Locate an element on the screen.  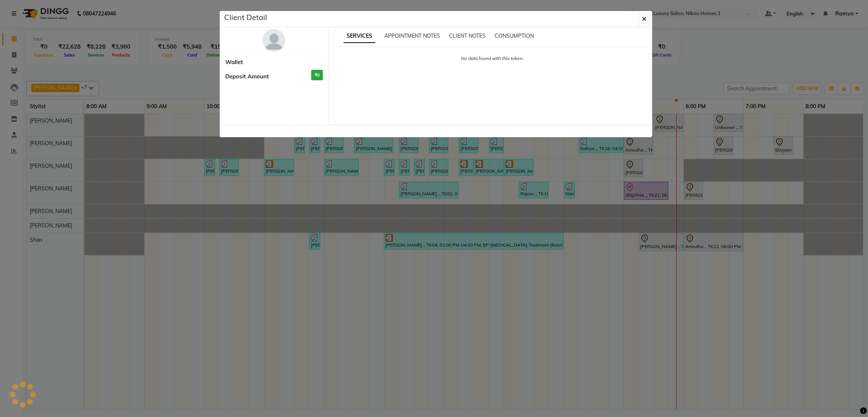
span: CONSUMPTION is located at coordinates (514, 36).